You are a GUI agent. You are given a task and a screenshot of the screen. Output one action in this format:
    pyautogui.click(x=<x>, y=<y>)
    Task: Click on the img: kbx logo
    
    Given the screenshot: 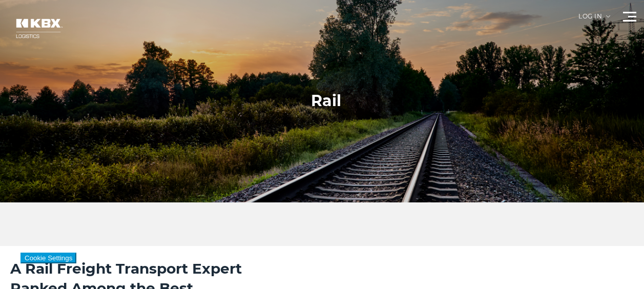 What is the action you would take?
    pyautogui.click(x=38, y=28)
    